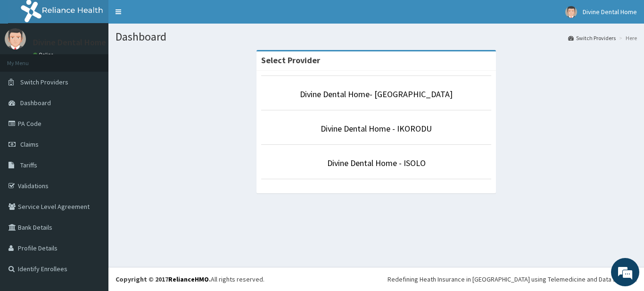 This screenshot has height=291, width=644. Describe the element at coordinates (69, 42) in the screenshot. I see `p: Divine Dental Home` at that location.